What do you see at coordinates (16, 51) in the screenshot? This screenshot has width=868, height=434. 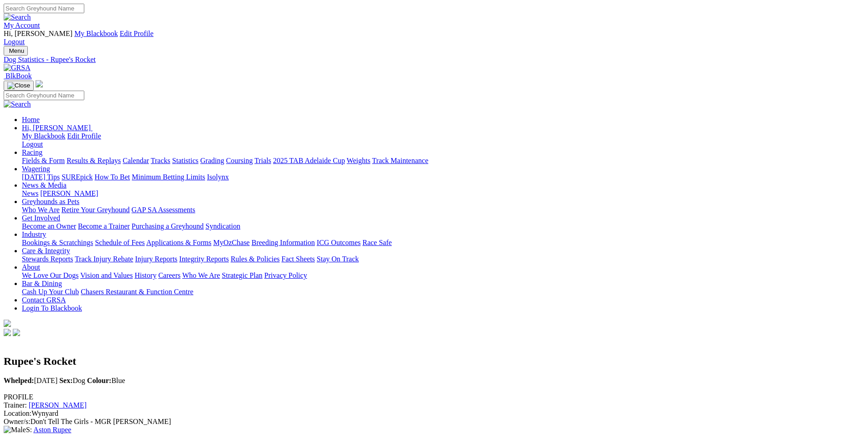 I see `span: Menu` at bounding box center [16, 51].